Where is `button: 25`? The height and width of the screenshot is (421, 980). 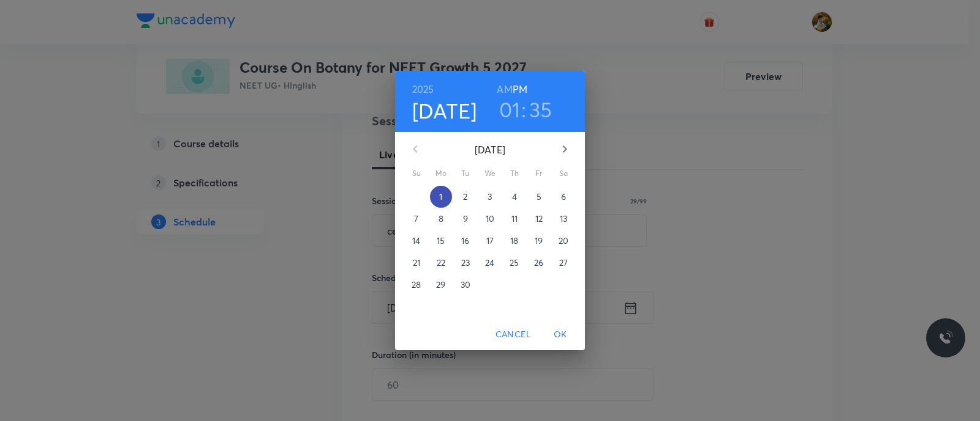
button: 25 is located at coordinates (514, 263).